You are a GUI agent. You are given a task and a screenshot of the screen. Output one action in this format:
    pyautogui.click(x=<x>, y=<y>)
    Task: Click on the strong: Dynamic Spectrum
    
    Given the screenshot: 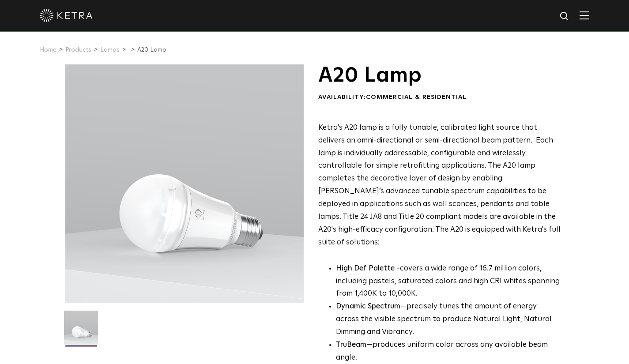 What is the action you would take?
    pyautogui.click(x=368, y=306)
    